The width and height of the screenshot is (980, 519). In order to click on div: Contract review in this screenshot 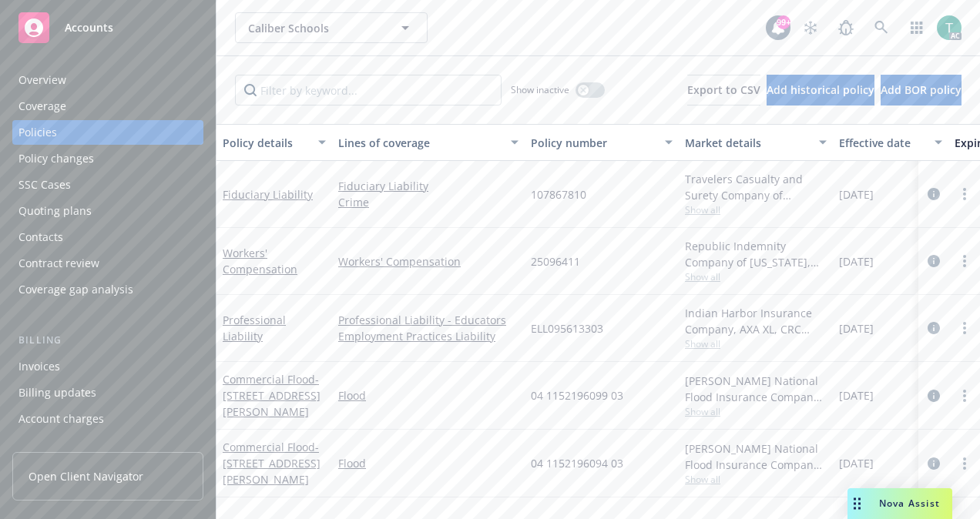, I will do `click(59, 264)`.